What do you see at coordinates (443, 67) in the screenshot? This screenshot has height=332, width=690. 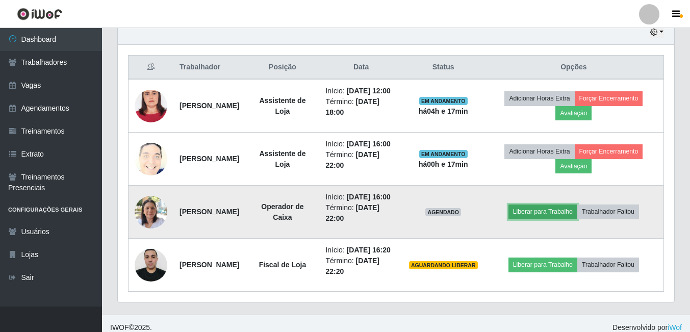 I see `th: Status` at bounding box center [443, 67].